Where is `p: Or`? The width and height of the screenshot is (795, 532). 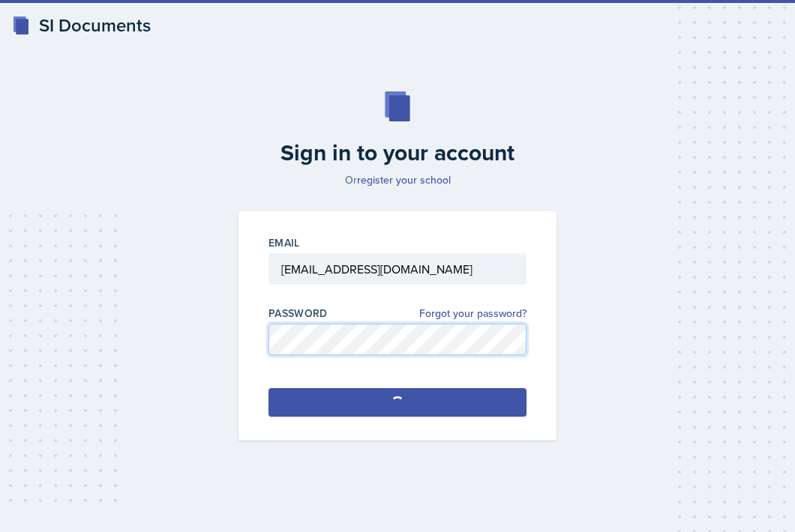 p: Or is located at coordinates (398, 180).